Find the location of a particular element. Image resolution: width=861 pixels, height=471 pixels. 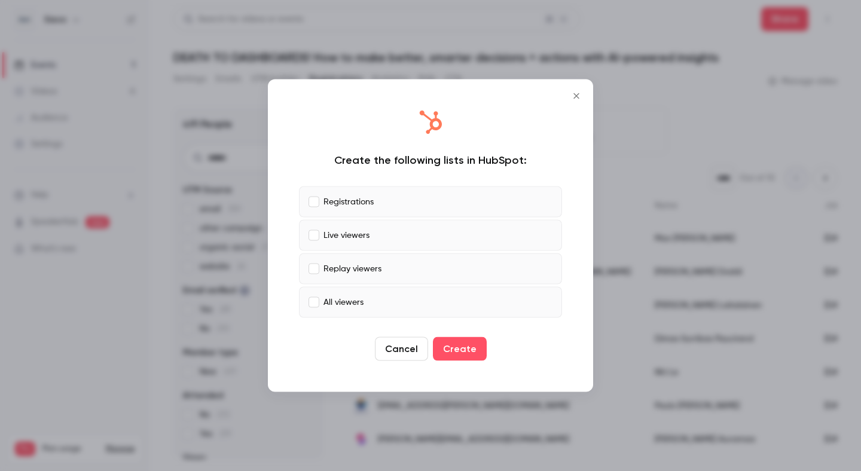

button: Create is located at coordinates (460, 349).